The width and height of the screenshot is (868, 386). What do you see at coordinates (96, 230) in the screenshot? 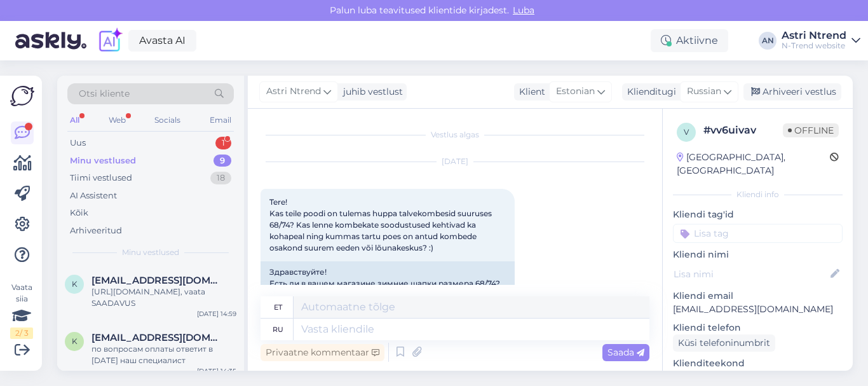
I see `div: Arhiveeritud` at bounding box center [96, 230].